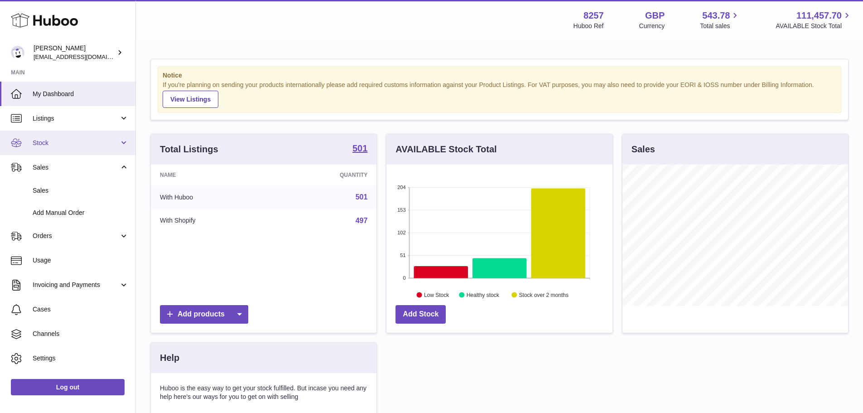 This screenshot has height=413, width=863. What do you see at coordinates (643, 149) in the screenshot?
I see `h3: Sales` at bounding box center [643, 149].